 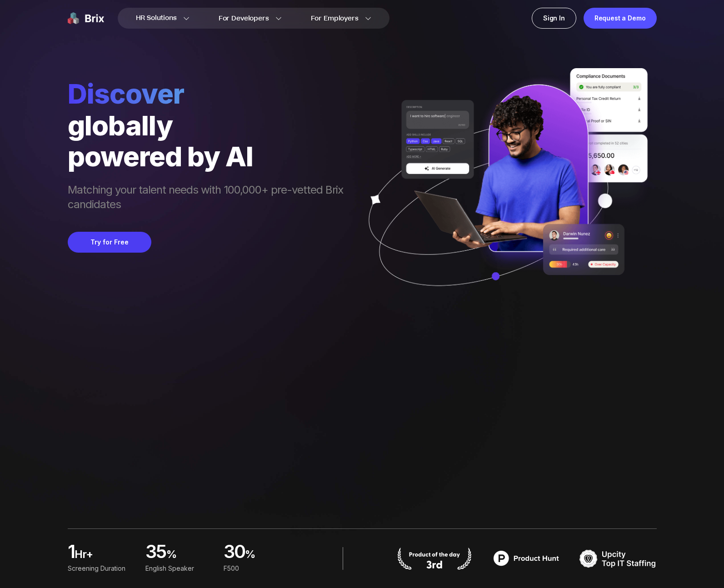 I want to click on div: globally, so click(x=210, y=125).